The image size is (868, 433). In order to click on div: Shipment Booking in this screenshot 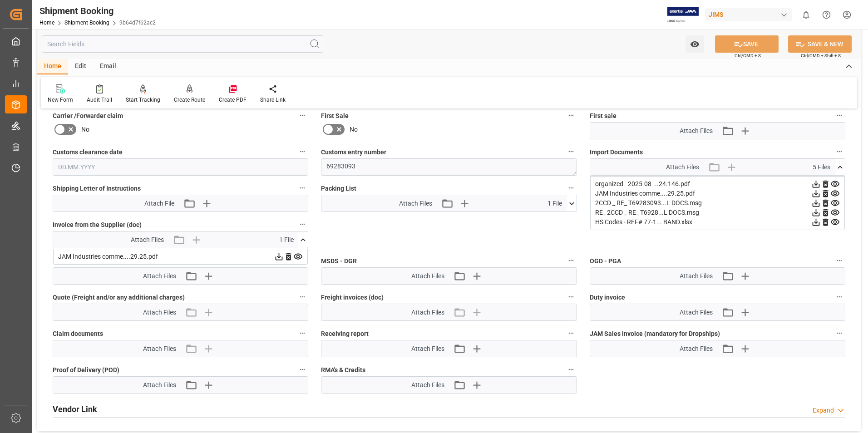, I will do `click(98, 11)`.